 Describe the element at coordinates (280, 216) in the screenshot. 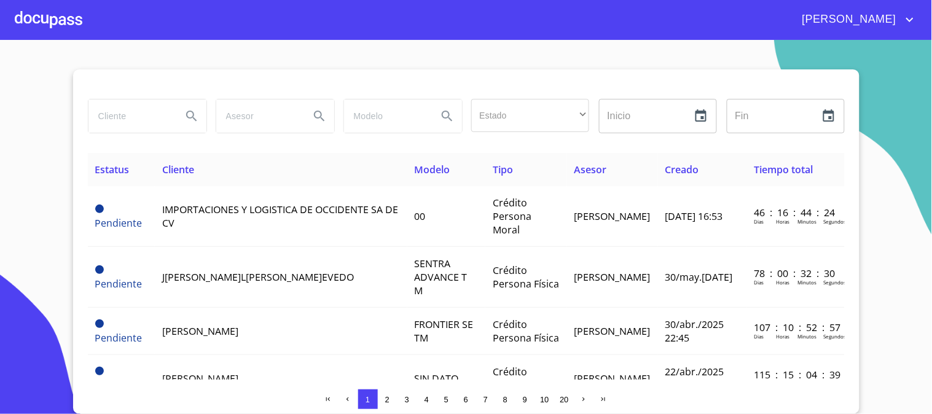

I see `span: IMPORTACIONES Y LOGISTICA DE OCCIDENTE SA DE CV` at that location.